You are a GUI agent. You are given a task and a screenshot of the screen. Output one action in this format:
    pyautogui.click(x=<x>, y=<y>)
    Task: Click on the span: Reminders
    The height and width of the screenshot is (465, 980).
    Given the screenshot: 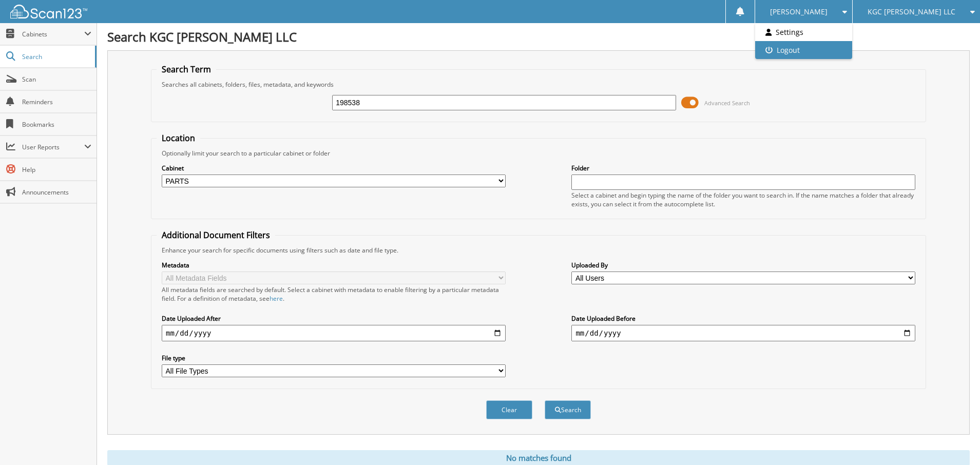 What is the action you would take?
    pyautogui.click(x=57, y=102)
    